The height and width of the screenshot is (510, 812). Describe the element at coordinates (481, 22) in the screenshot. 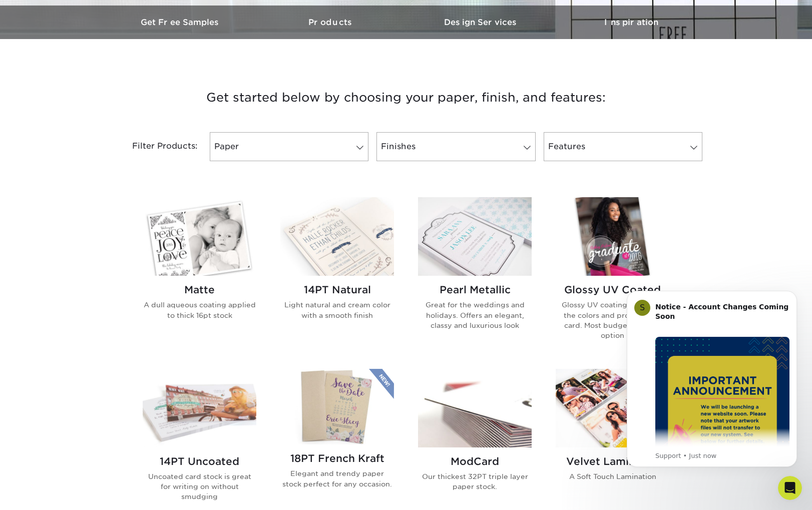

I see `h3: Design Services` at that location.